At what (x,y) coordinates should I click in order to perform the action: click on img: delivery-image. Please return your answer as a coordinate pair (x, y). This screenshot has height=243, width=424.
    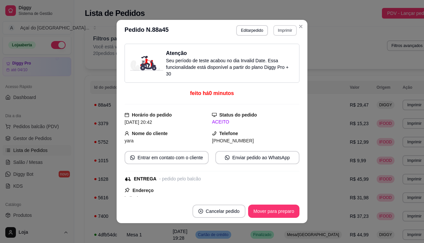
    Looking at the image, I should click on (147, 63).